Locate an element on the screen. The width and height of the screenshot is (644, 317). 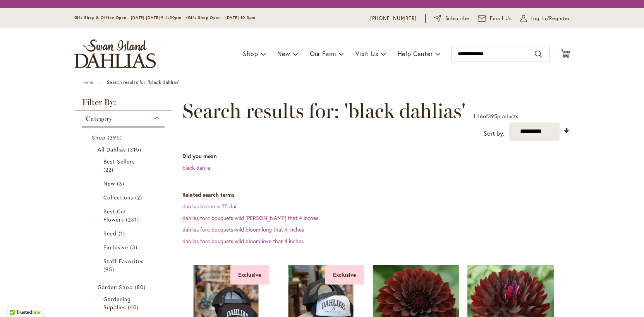
a: Garden Shop is located at coordinates (124, 287).